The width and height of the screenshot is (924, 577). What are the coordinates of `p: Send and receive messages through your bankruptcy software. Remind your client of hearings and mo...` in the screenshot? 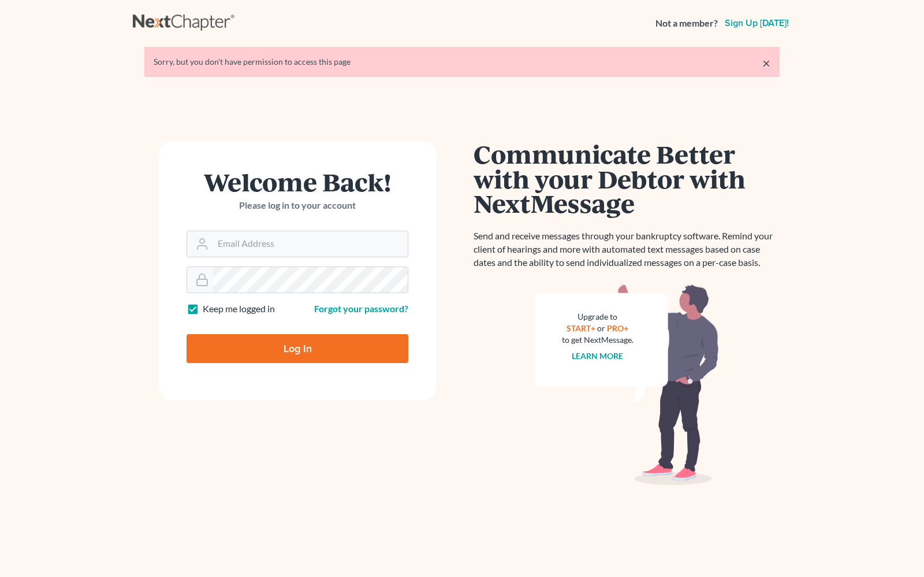 It's located at (626, 249).